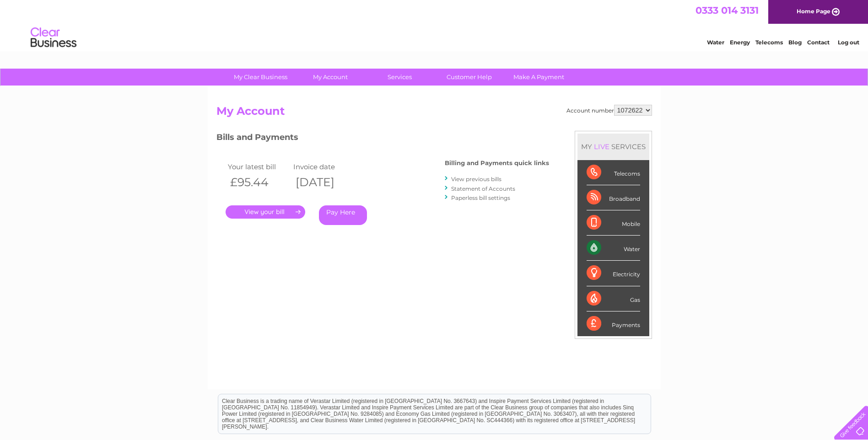  Describe the element at coordinates (399, 77) in the screenshot. I see `a: Services` at that location.